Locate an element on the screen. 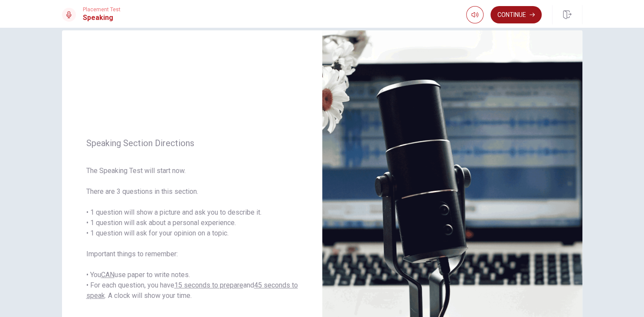  span: The Speaking Test will start now. There are 3 questions in this section. • 1 question will show a... is located at coordinates (192, 233).